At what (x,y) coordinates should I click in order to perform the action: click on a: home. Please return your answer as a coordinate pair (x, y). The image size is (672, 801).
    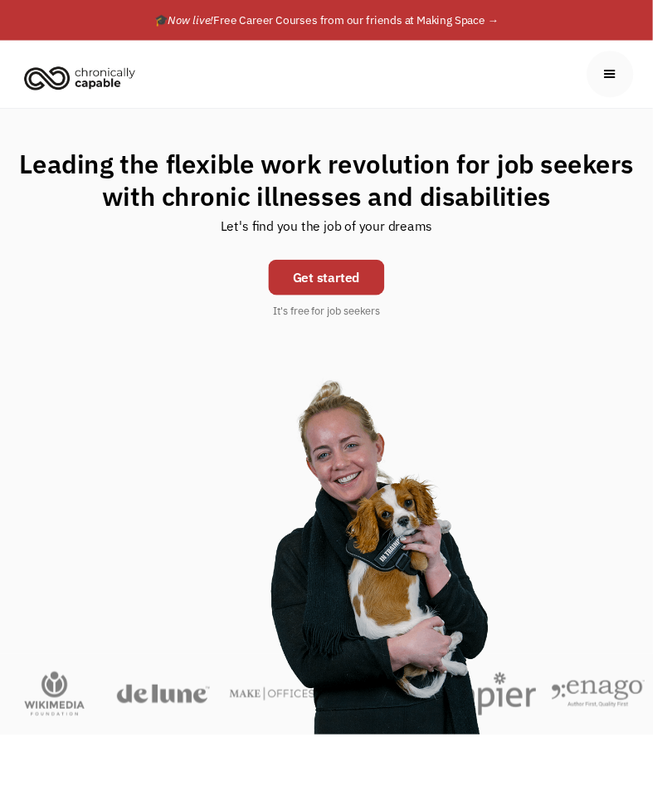
    Looking at the image, I should click on (86, 80).